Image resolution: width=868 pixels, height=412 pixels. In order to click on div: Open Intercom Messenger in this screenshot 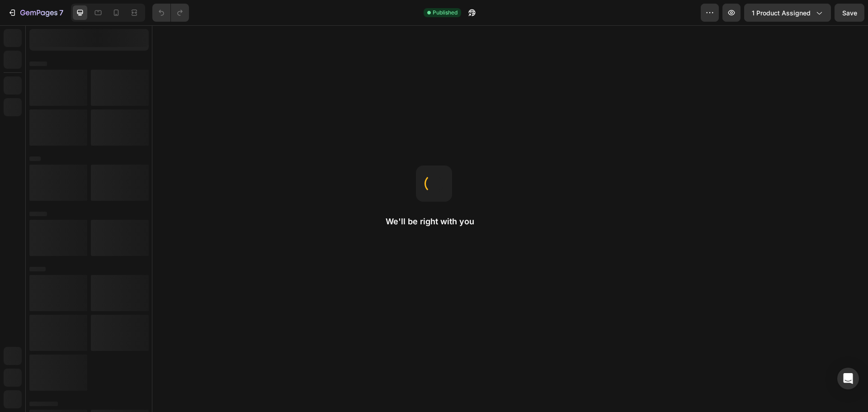, I will do `click(849, 378)`.